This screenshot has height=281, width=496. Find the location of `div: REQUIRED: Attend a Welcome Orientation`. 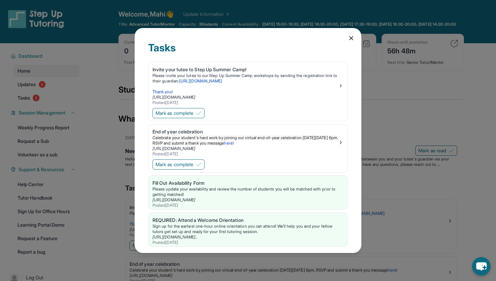

div: REQUIRED: Attend a Welcome Orientation is located at coordinates (248, 220).